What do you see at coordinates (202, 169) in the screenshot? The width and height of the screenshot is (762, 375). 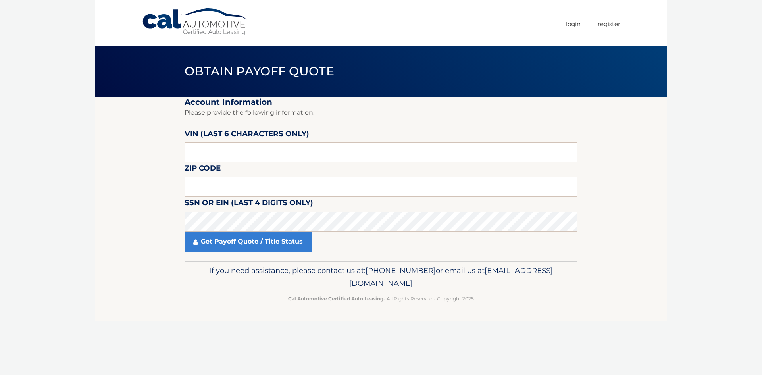 I see `label: Zip Code` at bounding box center [202, 169].